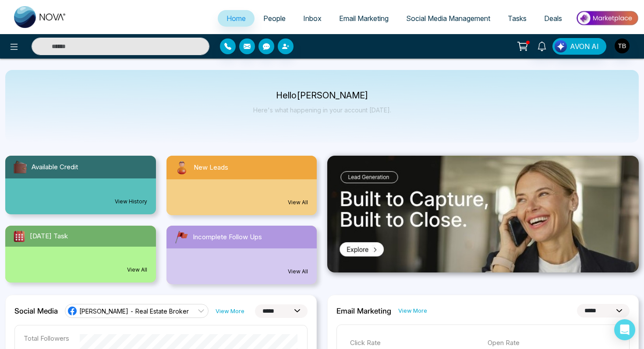 The image size is (644, 349). What do you see at coordinates (227, 237) in the screenshot?
I see `span: Incomplete Follow Ups` at bounding box center [227, 237].